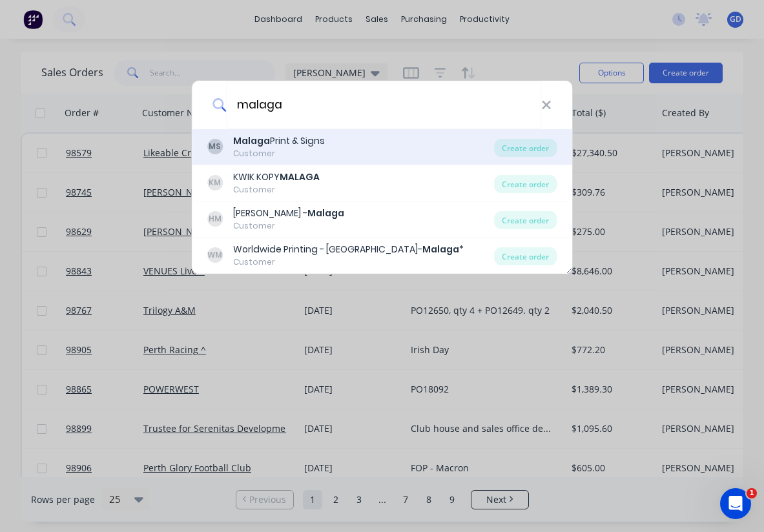 This screenshot has height=532, width=764. I want to click on div: MS, so click(215, 147).